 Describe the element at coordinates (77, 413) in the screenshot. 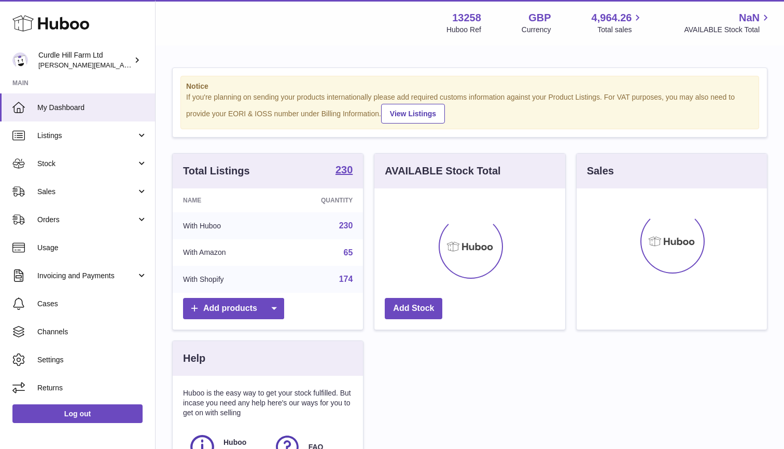

I see `a: Log out` at that location.